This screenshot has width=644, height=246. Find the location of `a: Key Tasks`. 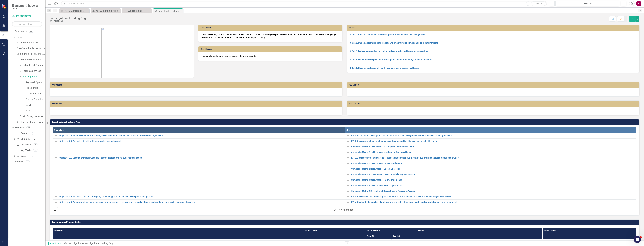

a: Key Tasks is located at coordinates (24, 150).